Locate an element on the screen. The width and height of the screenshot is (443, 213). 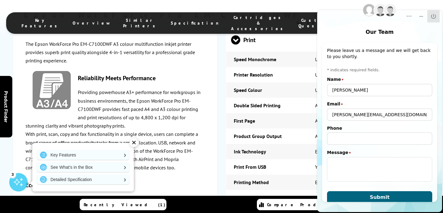
h3: Reliability Meets Performance is located at coordinates (115, 78).